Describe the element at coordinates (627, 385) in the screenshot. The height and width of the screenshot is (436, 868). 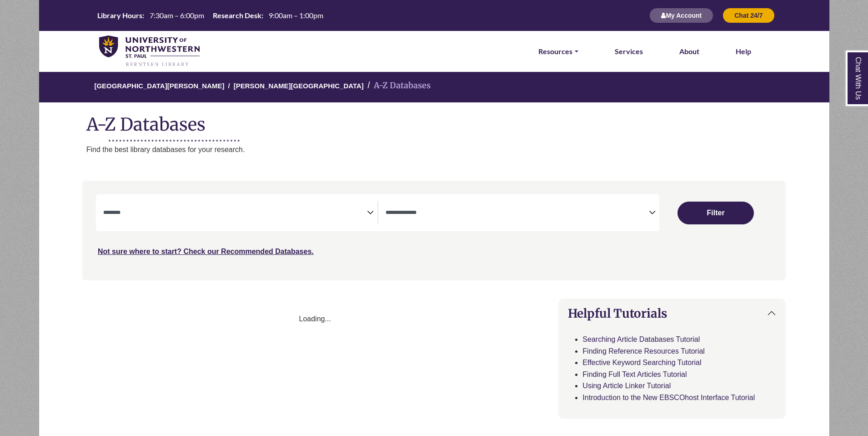
I see `a: Using Article Linker Tutorial` at that location.